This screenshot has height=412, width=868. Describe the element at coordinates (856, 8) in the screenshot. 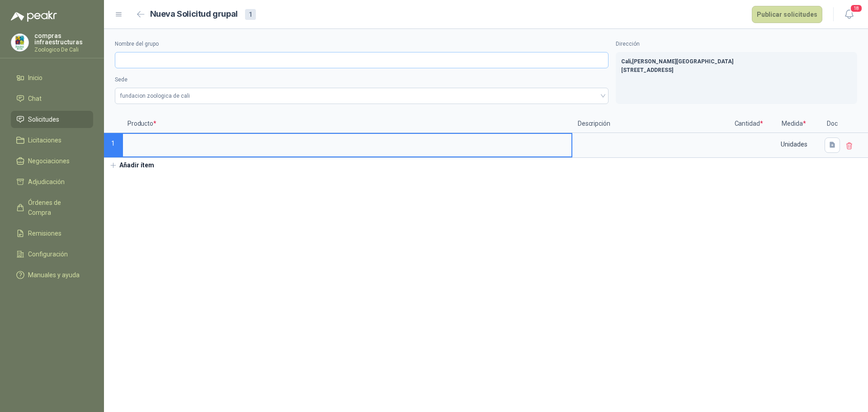

I see `span: 18` at that location.